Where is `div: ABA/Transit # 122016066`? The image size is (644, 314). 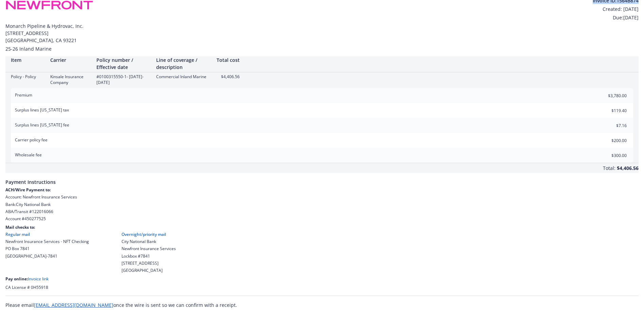
div: ABA/Transit # 122016066 is located at coordinates (322, 211).